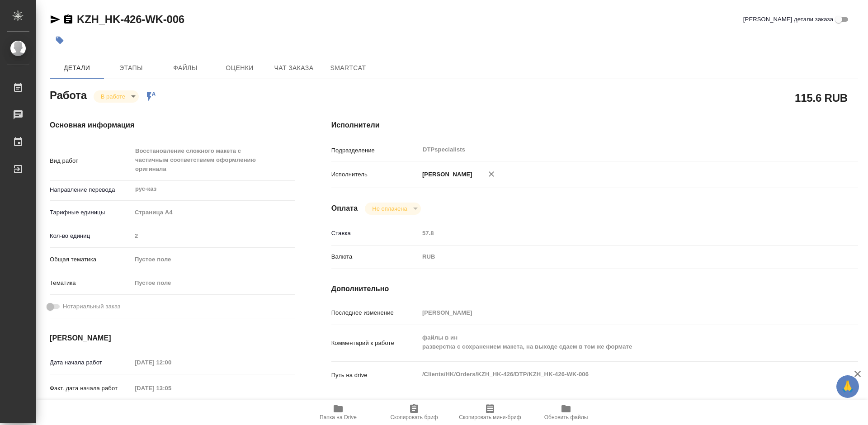 This screenshot has width=868, height=425. I want to click on span: Оценки, so click(240, 68).